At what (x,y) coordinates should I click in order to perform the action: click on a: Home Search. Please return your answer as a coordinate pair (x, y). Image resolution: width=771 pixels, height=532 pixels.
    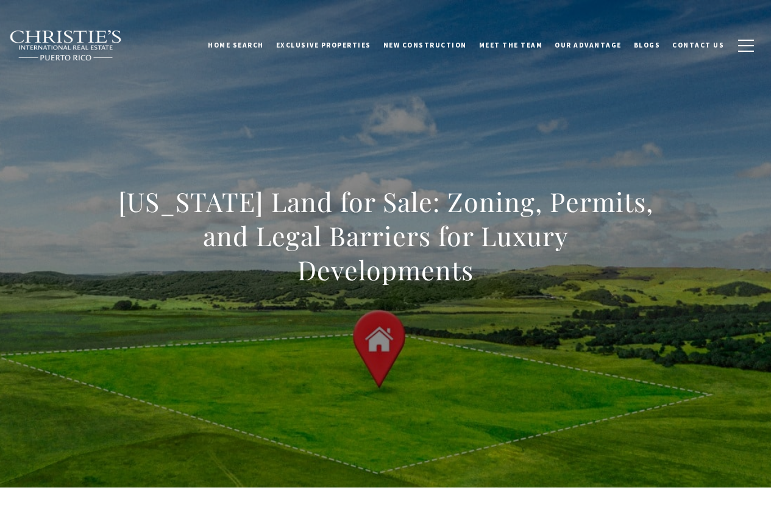
    Looking at the image, I should click on (236, 45).